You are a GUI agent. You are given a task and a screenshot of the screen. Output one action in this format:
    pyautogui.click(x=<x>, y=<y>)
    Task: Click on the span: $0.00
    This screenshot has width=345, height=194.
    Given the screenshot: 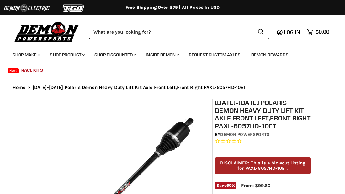 What is the action you would take?
    pyautogui.click(x=322, y=32)
    